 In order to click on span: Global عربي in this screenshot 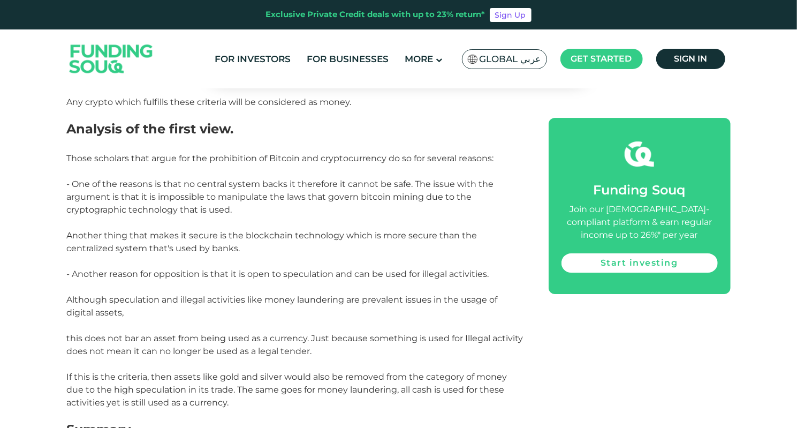, I will do `click(510, 59)`.